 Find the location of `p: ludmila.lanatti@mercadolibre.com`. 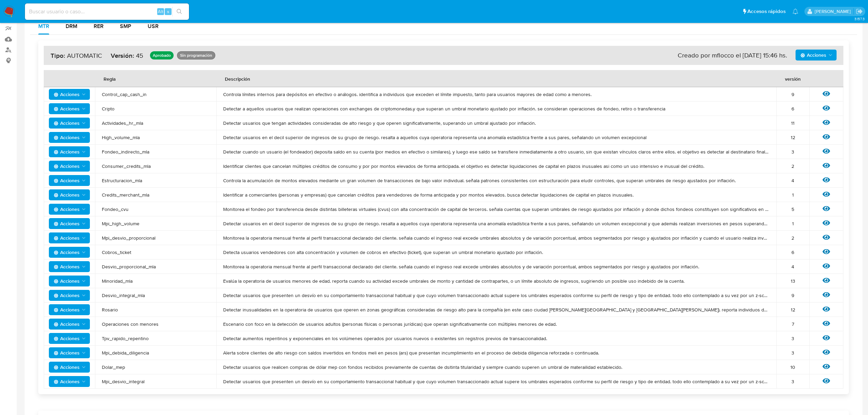

p: ludmila.lanatti@mercadolibre.com is located at coordinates (833, 12).